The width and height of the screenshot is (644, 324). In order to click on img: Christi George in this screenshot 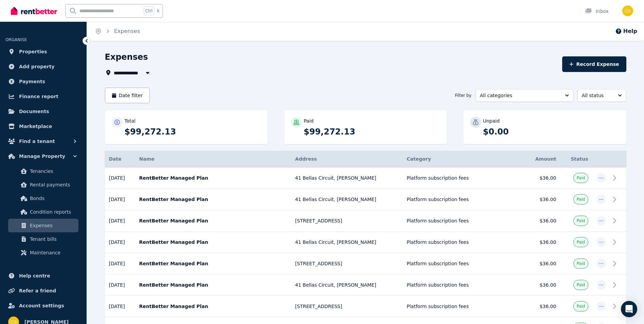, I will do `click(628, 11)`.